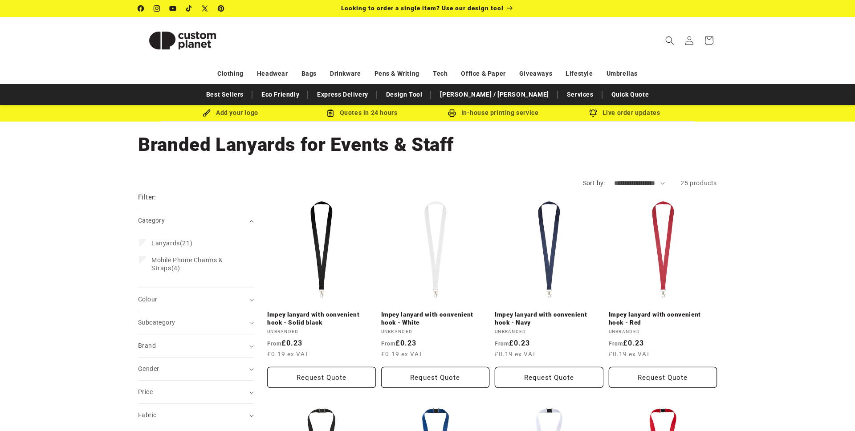  Describe the element at coordinates (663, 318) in the screenshot. I see `a: Impey lanyard with convenient hook - Red` at that location.